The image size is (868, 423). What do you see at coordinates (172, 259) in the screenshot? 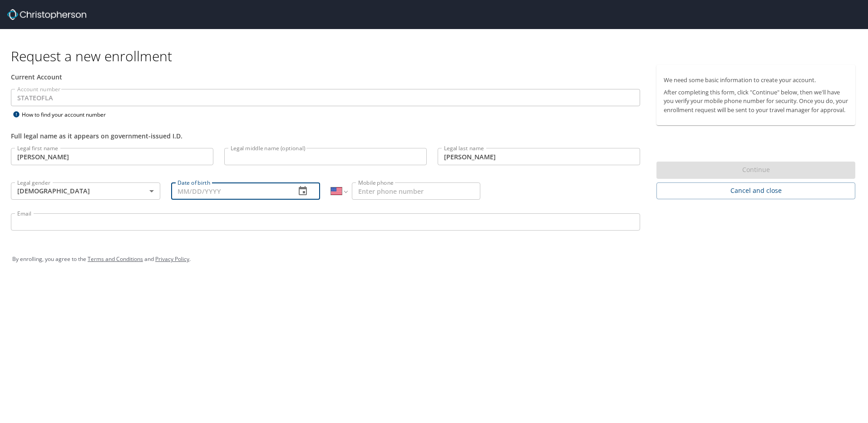
I see `a: Privacy Policy` at bounding box center [172, 259].